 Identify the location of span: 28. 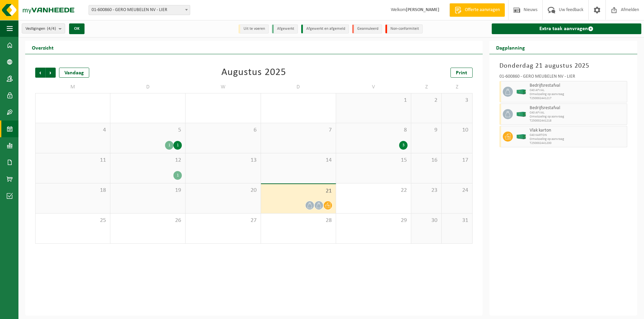
(298, 220).